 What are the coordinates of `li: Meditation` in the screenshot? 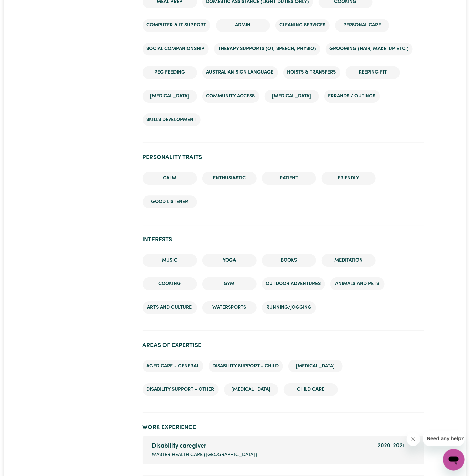 It's located at (349, 261).